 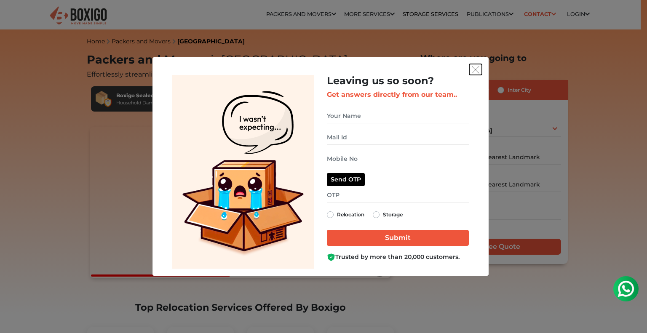 What do you see at coordinates (398, 195) in the screenshot?
I see `input: OTP` at bounding box center [398, 195].